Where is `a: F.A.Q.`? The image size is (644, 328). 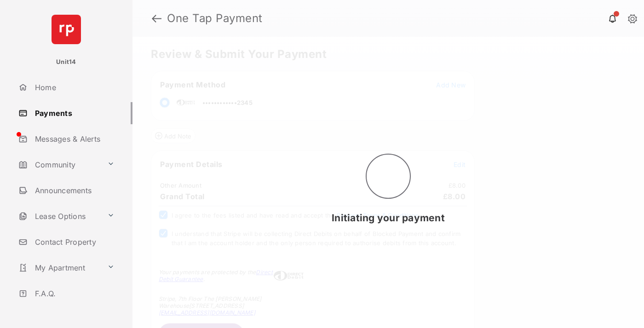
a: F.A.Q. is located at coordinates (74, 293).